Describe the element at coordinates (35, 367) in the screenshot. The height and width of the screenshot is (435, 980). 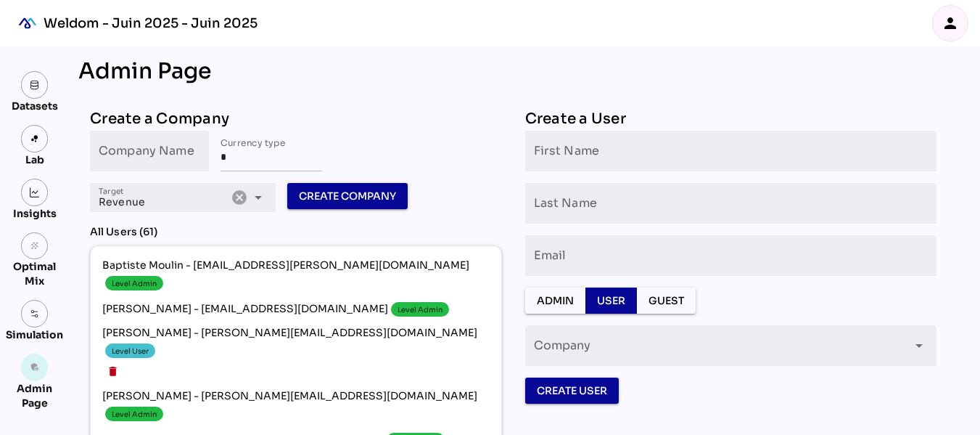
I see `i: admin_panel_settings` at that location.